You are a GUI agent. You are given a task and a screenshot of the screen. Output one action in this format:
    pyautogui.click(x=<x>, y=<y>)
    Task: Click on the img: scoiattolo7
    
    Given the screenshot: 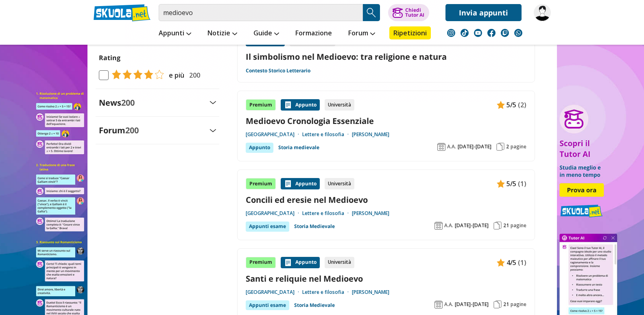 What is the action you would take?
    pyautogui.click(x=542, y=13)
    